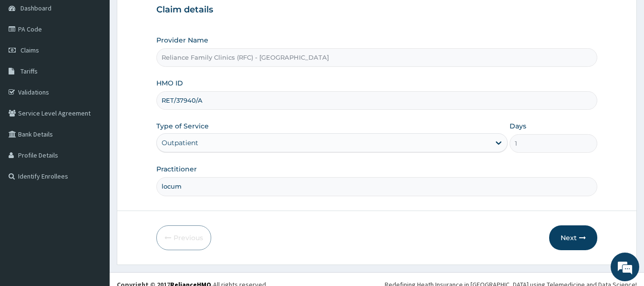  What do you see at coordinates (105, 60) in the screenshot?
I see `div: Chat with us now` at bounding box center [105, 60].